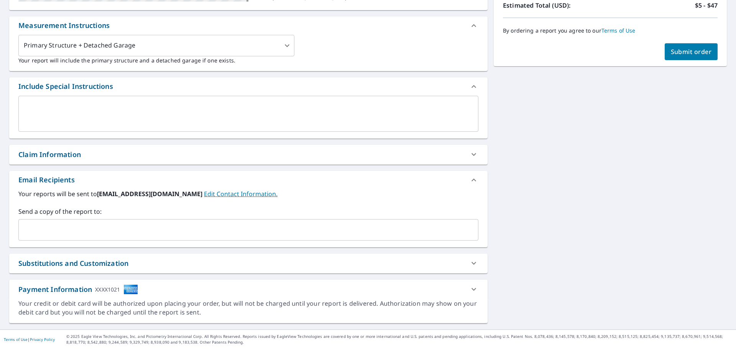 The width and height of the screenshot is (736, 349). What do you see at coordinates (248, 212) in the screenshot?
I see `label: Send a copy of the report to:` at bounding box center [248, 212].